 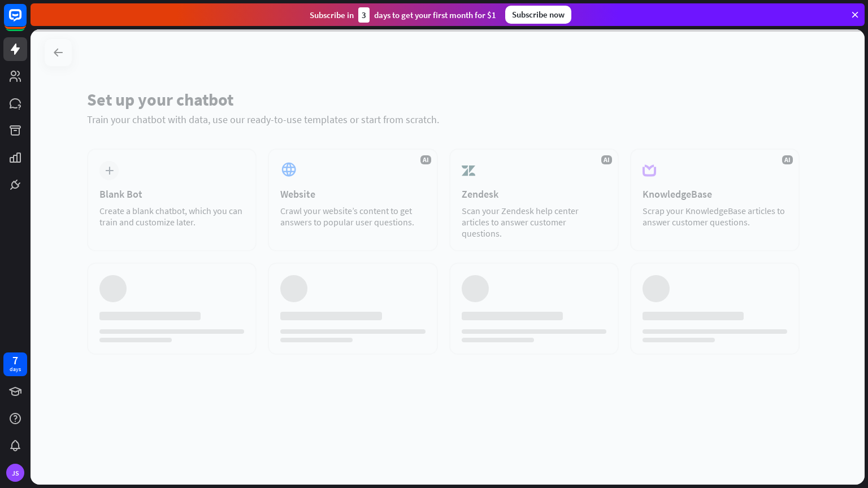 I want to click on div: 3, so click(x=364, y=15).